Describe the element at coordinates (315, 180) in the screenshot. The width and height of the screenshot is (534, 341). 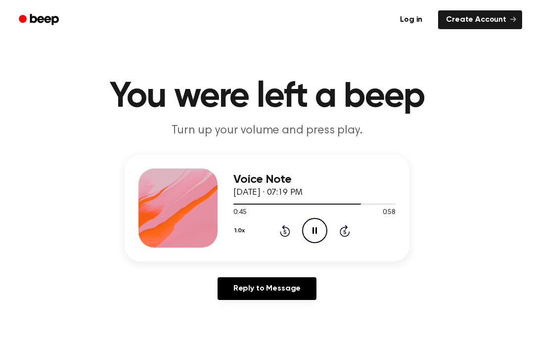
I see `h3: Voice Note` at that location.